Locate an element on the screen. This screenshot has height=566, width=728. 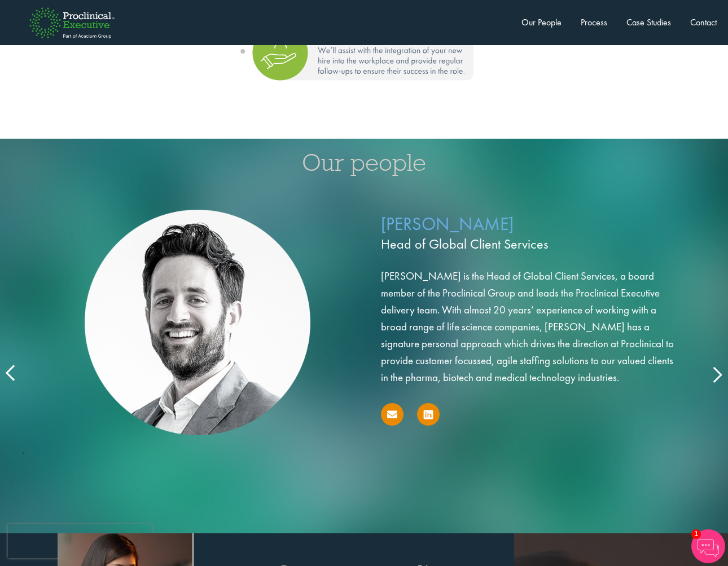
a: Case Studies is located at coordinates (648, 22).